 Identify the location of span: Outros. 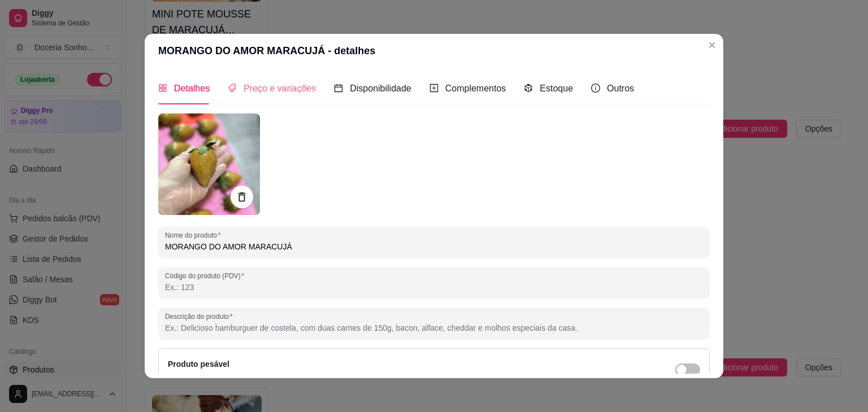
(621, 88).